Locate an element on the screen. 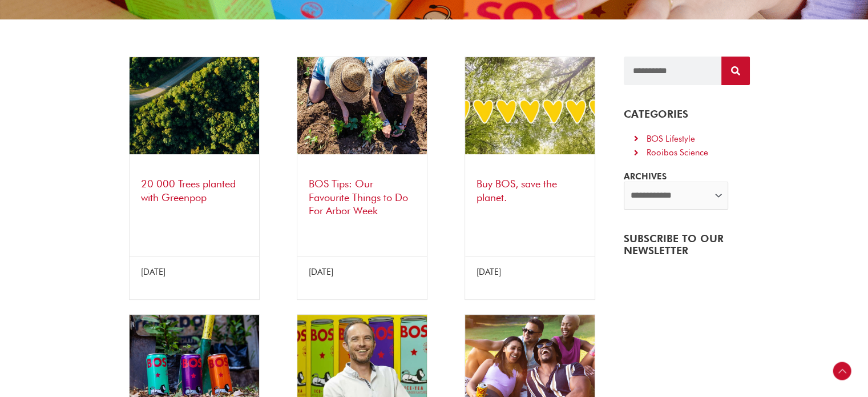 The width and height of the screenshot is (868, 397). h4: SUBSCRIBE TO OUR NEWSLETTER is located at coordinates (687, 245).